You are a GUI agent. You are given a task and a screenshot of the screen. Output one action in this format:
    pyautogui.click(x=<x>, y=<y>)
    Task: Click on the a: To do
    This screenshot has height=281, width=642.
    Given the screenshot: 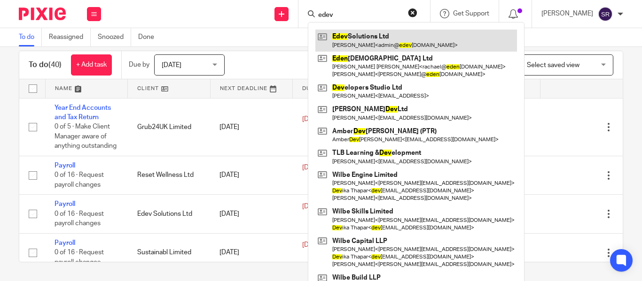 What is the action you would take?
    pyautogui.click(x=30, y=37)
    